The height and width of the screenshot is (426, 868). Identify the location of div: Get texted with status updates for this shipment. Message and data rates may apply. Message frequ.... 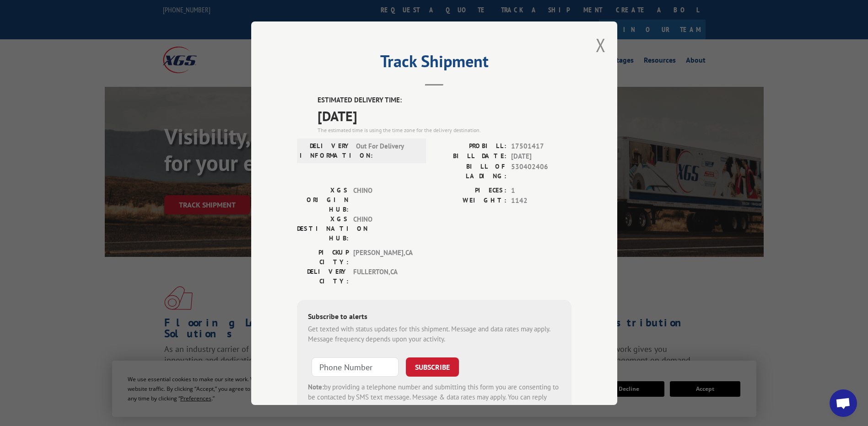
(434, 334).